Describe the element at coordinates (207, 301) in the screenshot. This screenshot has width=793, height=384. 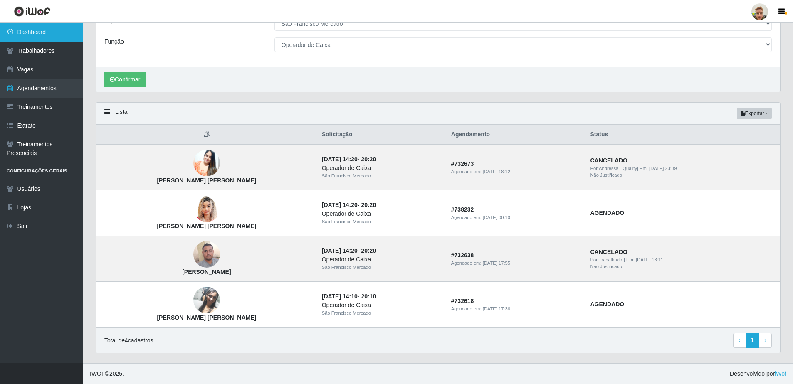
I see `img: Sabrina da Silva Santos` at that location.